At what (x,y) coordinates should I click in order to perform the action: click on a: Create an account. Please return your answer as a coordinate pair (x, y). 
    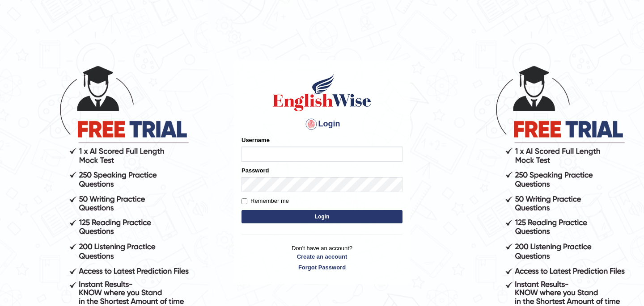
    Looking at the image, I should click on (322, 256).